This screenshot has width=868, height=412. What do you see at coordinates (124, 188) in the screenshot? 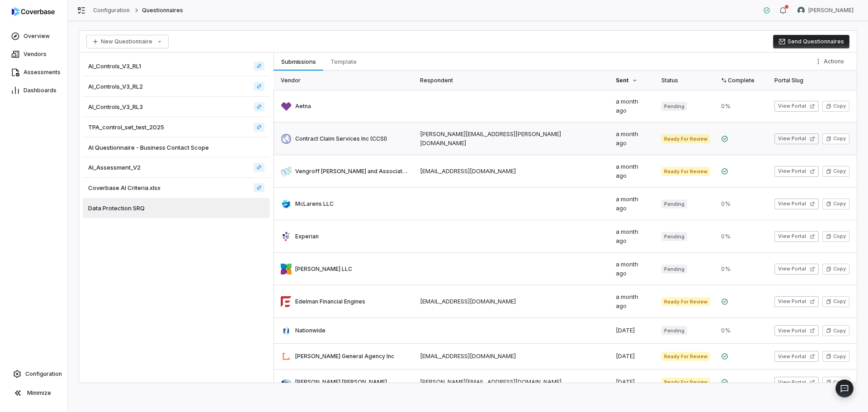
I see `span: Coverbase AI Criteria.xlsx` at bounding box center [124, 188].